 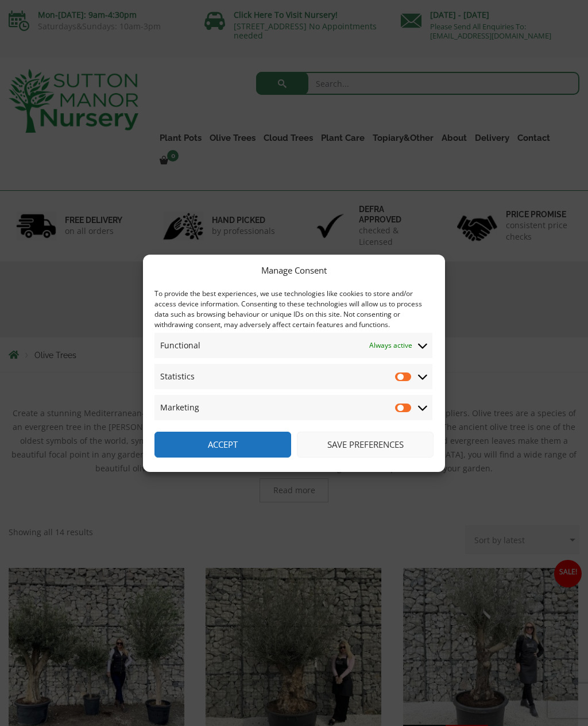 What do you see at coordinates (293, 376) in the screenshot?
I see `summary: Statistics` at bounding box center [293, 376].